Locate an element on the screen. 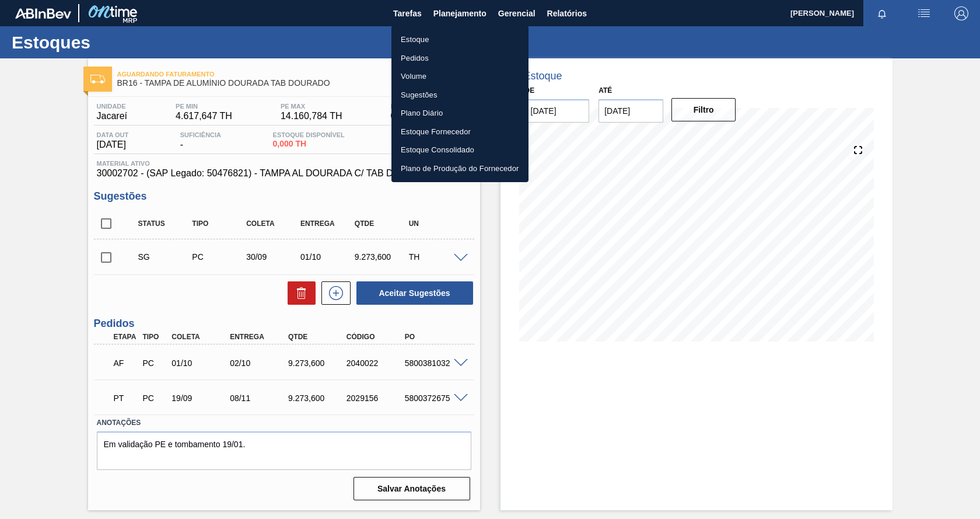  a: Estoque Fornecedor is located at coordinates (460, 132).